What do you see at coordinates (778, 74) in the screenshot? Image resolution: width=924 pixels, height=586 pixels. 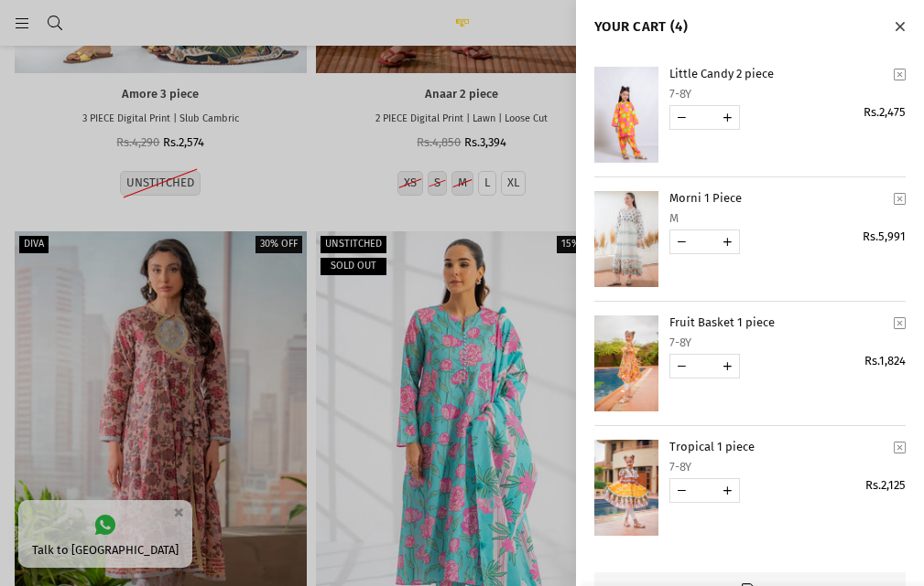 I see `a: Little Candy 2 piece` at bounding box center [778, 74].